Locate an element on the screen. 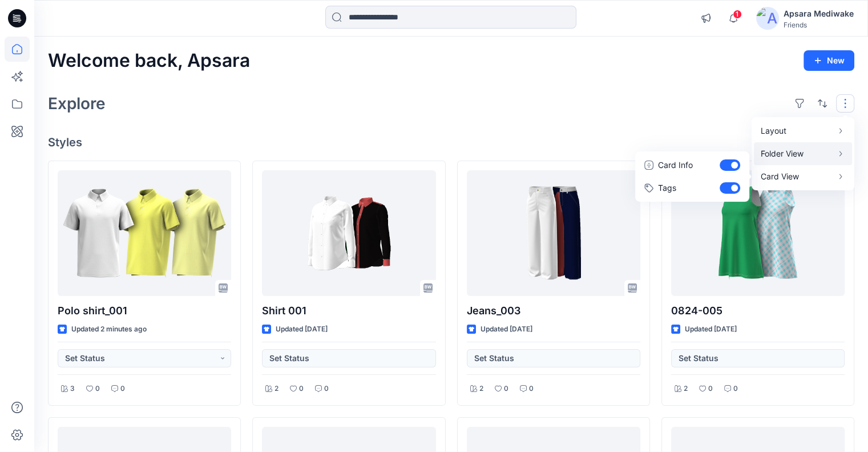 The width and height of the screenshot is (868, 452). p: Polo shirt_001 is located at coordinates (144, 311).